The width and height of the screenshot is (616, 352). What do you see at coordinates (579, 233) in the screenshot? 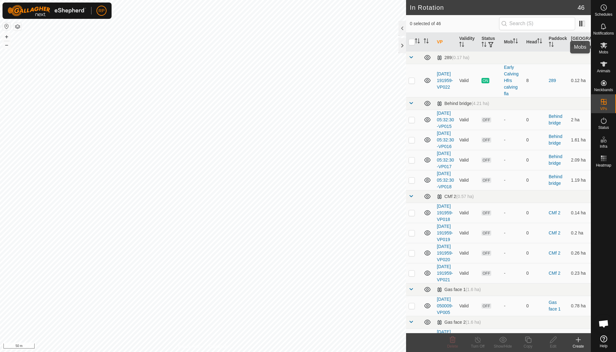
I see `td: 0.2 ha` at bounding box center [579, 233].